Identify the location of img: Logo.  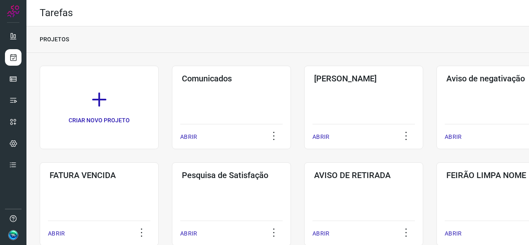
(13, 11).